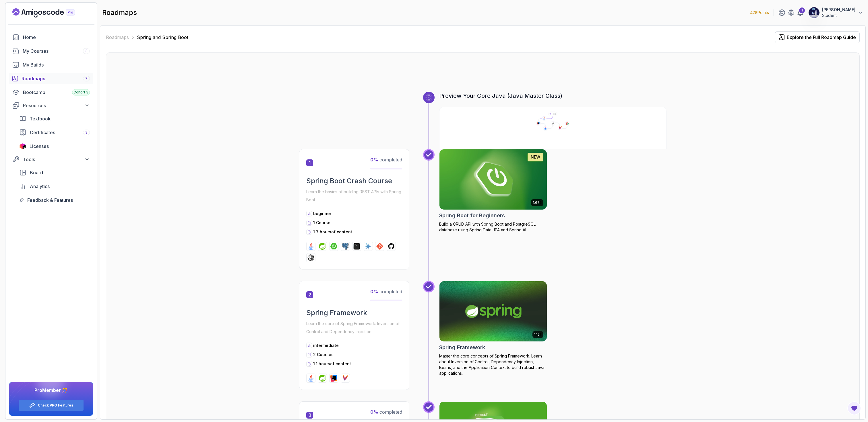  What do you see at coordinates (855, 409) in the screenshot?
I see `button: Open Feedback Button` at bounding box center [855, 409].